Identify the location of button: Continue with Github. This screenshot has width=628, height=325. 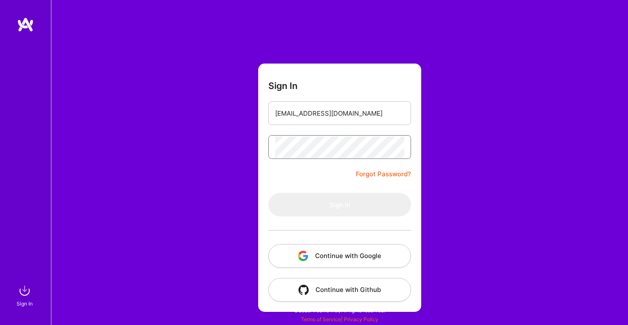
(339, 290).